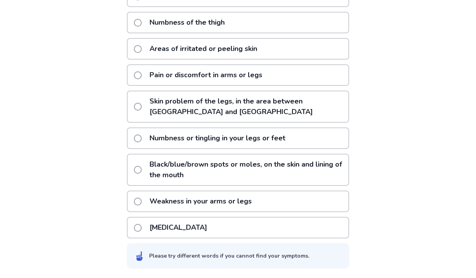 The width and height of the screenshot is (476, 278). What do you see at coordinates (201, 201) in the screenshot?
I see `p: Weakness in your arms or legs` at bounding box center [201, 201].